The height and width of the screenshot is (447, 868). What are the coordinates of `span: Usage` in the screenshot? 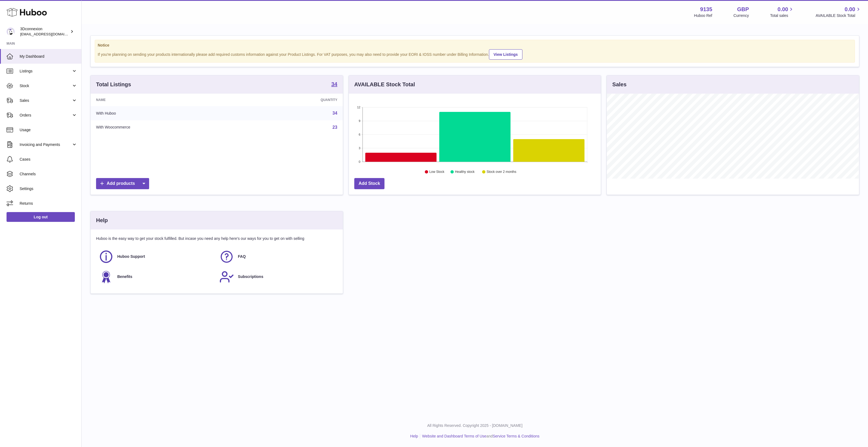 It's located at (49, 130).